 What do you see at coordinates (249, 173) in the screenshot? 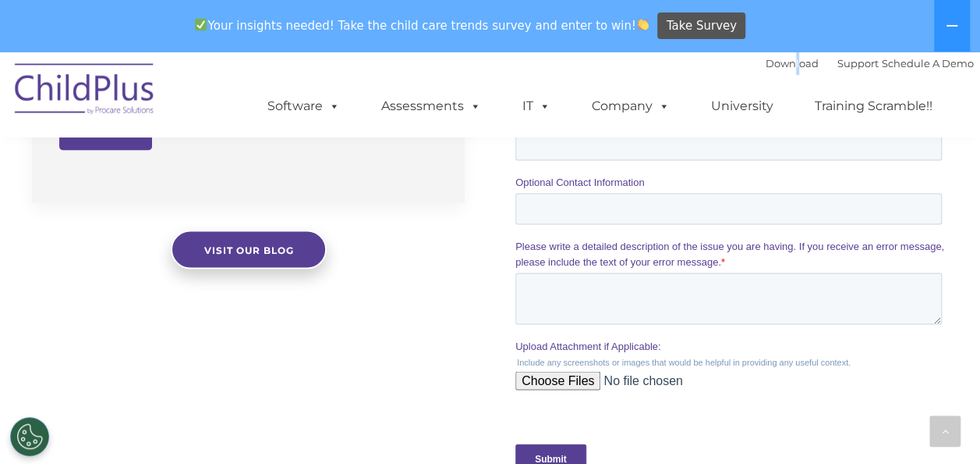
I see `span: Phone number` at bounding box center [249, 173].